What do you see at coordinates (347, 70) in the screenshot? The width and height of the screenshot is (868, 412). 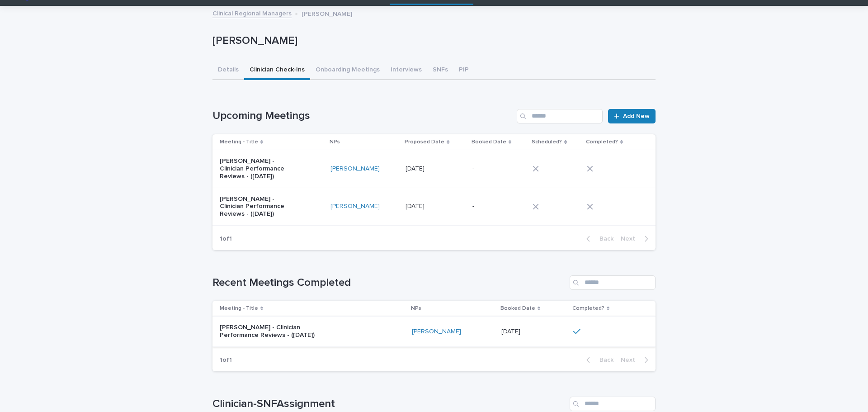 I see `button: Onboarding Meetings` at bounding box center [347, 70].